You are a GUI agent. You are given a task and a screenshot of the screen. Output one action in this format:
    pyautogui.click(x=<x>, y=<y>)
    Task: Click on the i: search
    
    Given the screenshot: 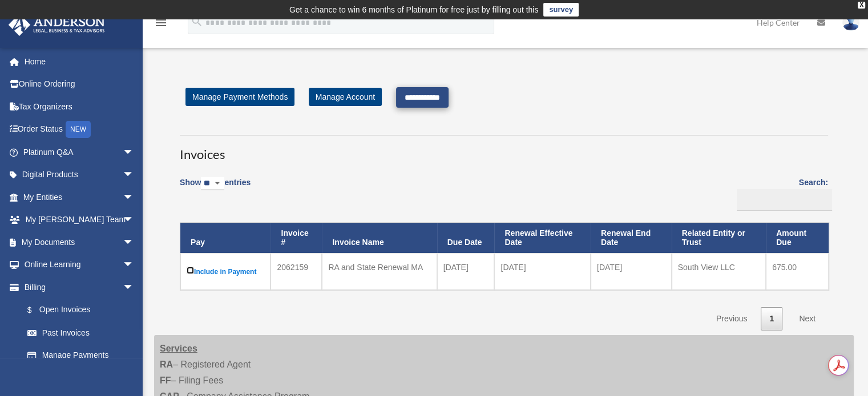 What is the action you would take?
    pyautogui.click(x=197, y=21)
    